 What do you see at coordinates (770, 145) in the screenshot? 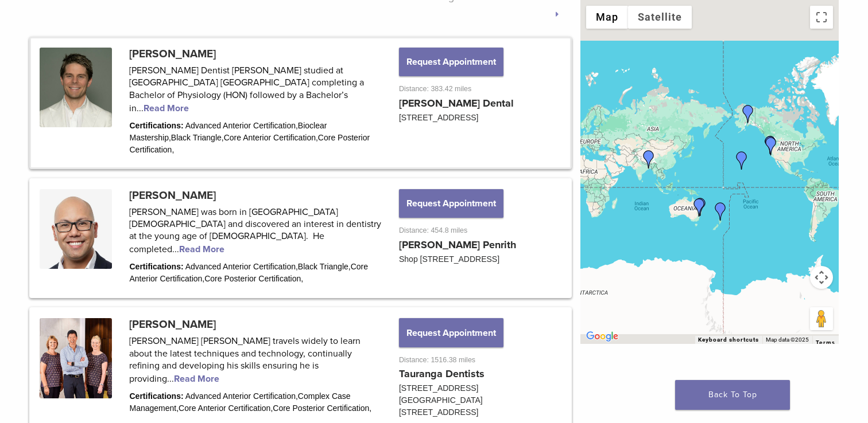
I see `div: Li Jia Sheng` at bounding box center [770, 145].